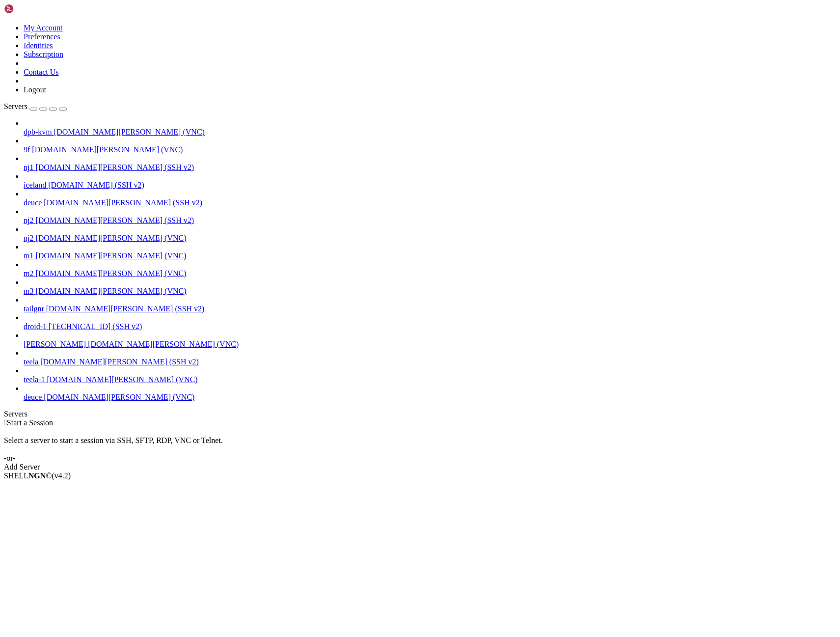  What do you see at coordinates (28, 273) in the screenshot?
I see `span: m2` at bounding box center [28, 273].